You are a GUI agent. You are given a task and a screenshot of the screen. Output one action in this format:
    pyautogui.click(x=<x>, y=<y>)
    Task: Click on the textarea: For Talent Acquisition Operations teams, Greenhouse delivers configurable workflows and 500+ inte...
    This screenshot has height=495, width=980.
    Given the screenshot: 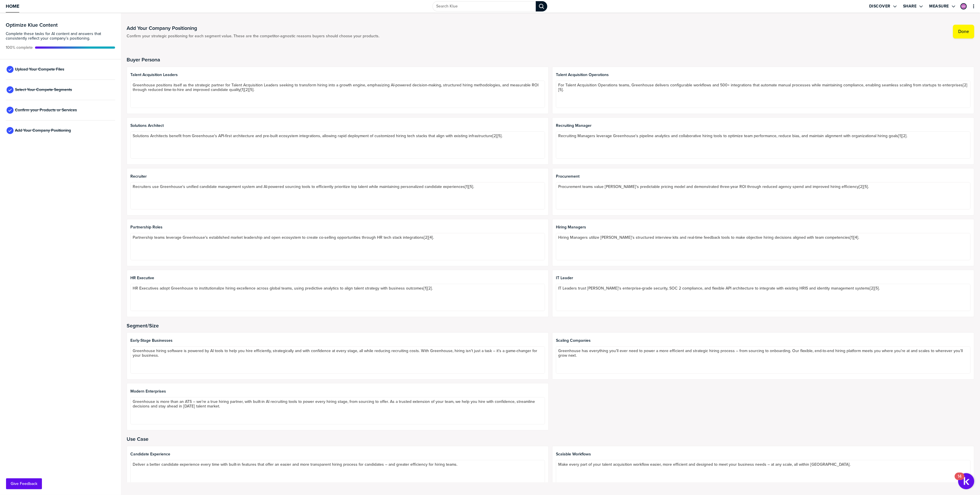 What is the action you would take?
    pyautogui.click(x=763, y=94)
    